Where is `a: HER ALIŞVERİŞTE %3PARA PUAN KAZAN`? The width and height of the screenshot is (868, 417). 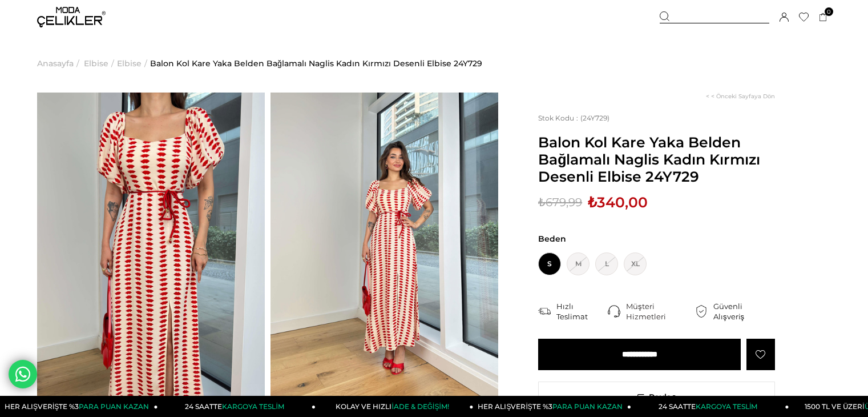 a: HER ALIŞVERİŞTE %3PARA PUAN KAZAN is located at coordinates (553, 406).